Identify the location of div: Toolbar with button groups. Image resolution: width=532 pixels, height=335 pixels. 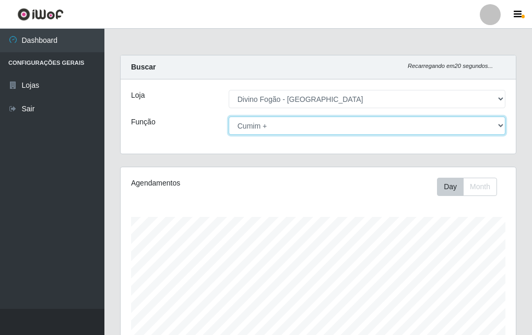
(471, 186).